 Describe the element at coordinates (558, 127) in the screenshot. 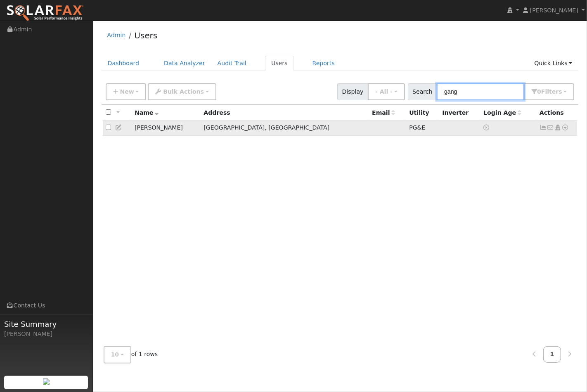

I see `a: Login As` at that location.